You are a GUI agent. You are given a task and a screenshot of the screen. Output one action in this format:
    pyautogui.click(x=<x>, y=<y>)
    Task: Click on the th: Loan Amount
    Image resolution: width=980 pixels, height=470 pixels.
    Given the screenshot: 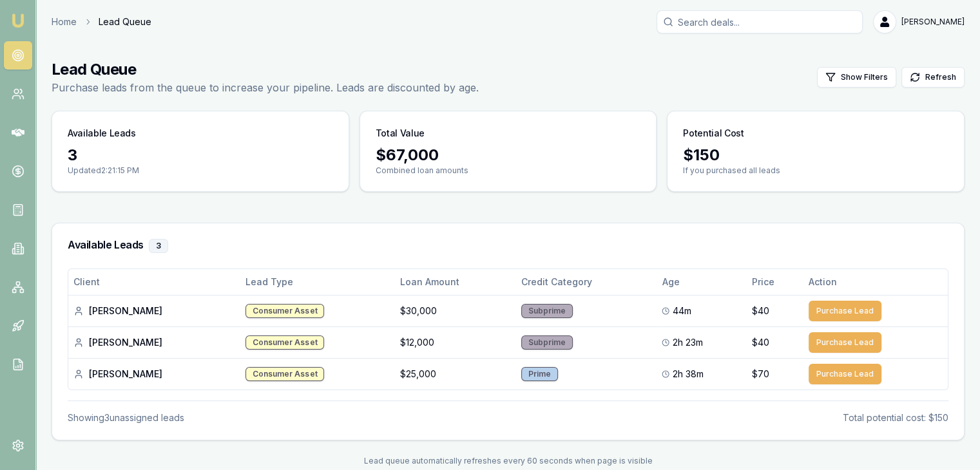 What is the action you would take?
    pyautogui.click(x=455, y=282)
    